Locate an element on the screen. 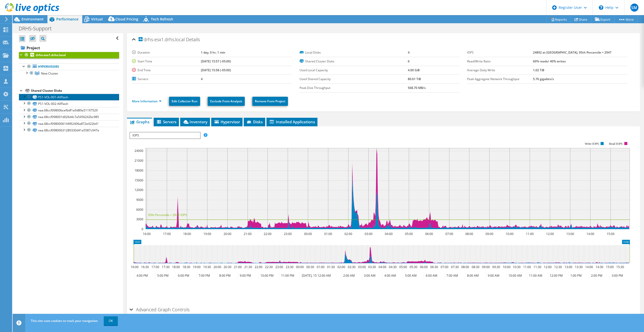  a: PS1-VOL-002-AllFlash is located at coordinates (69, 104).